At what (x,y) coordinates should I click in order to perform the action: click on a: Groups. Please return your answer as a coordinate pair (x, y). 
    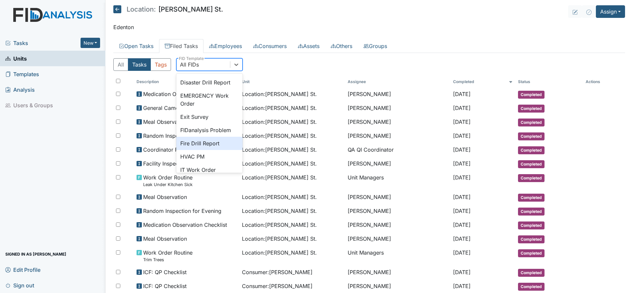
    Looking at the image, I should click on (375, 46).